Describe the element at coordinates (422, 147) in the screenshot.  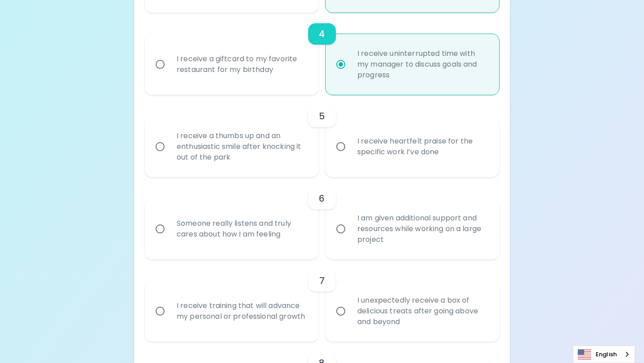
I see `div: I receive heartfelt praise for the specific work I’ve done` at that location.